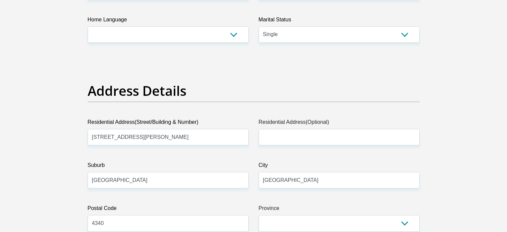  What do you see at coordinates (339, 210) in the screenshot?
I see `label: Province` at bounding box center [339, 210].